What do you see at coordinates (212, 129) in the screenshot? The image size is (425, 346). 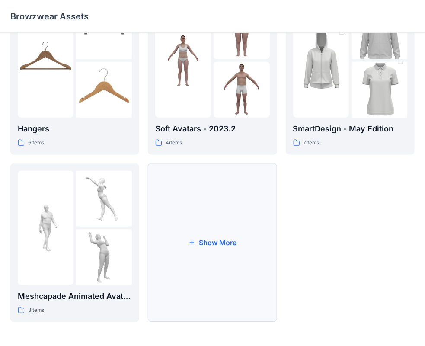 I see `p: Soft Avatars - 2023.2` at bounding box center [212, 129].